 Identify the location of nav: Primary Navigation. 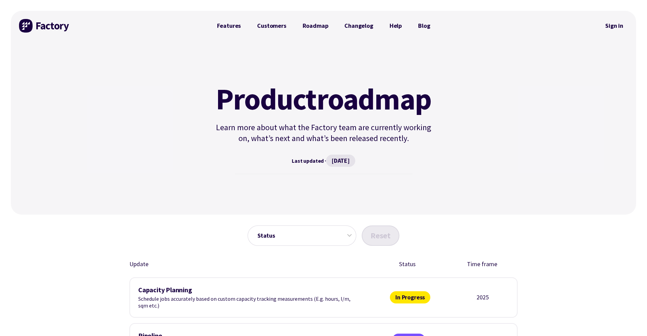
(324, 26).